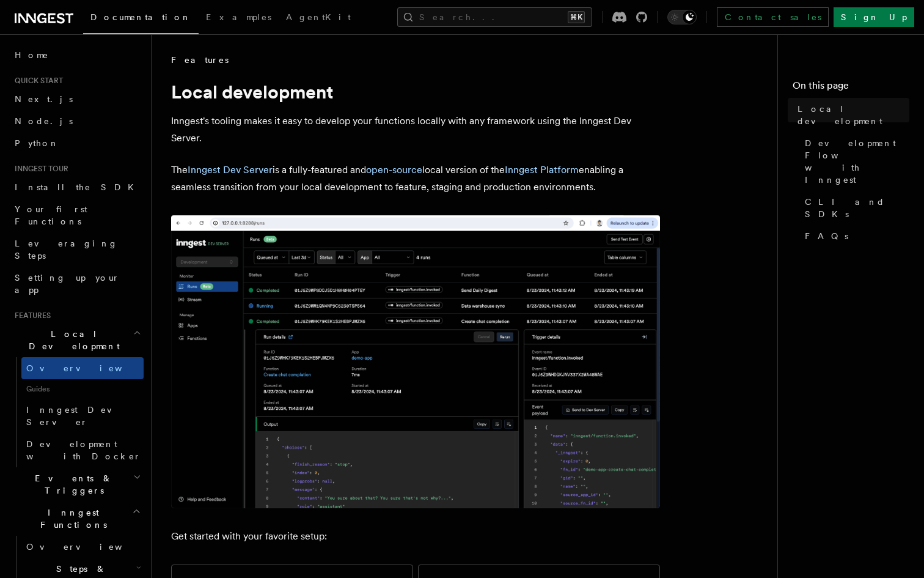 The image size is (924, 578). What do you see at coordinates (683, 17) in the screenshot?
I see `button: Toggle dark mode` at bounding box center [683, 17].